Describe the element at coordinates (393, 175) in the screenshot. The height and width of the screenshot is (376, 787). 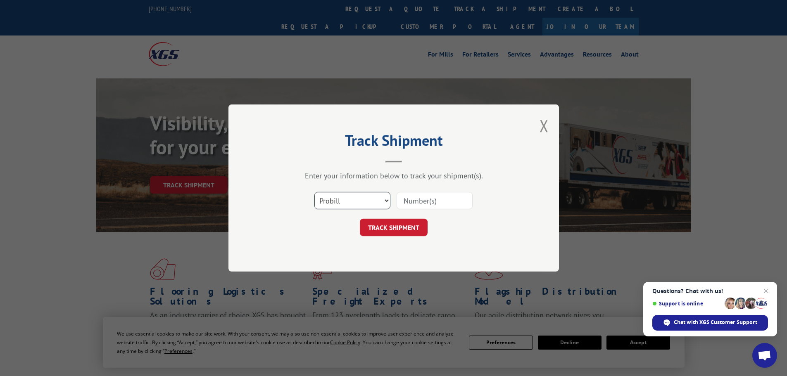
I see `div: Enter your information below to track your shipment(s).` at that location.